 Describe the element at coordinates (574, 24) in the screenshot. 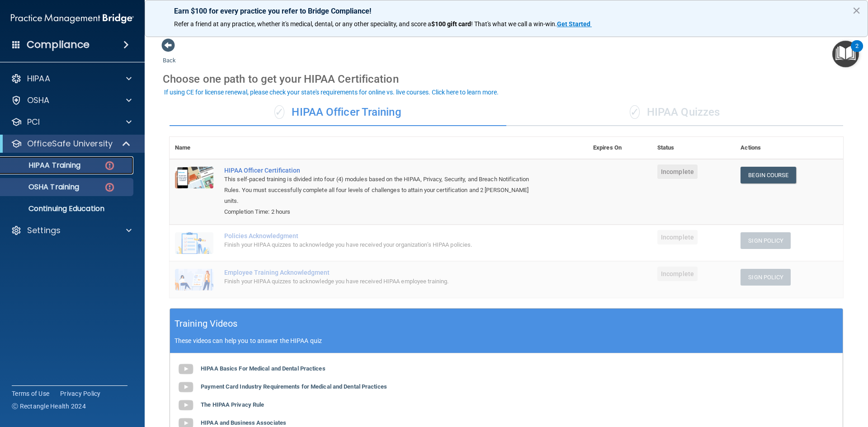

I see `strong: Get Started` at that location.